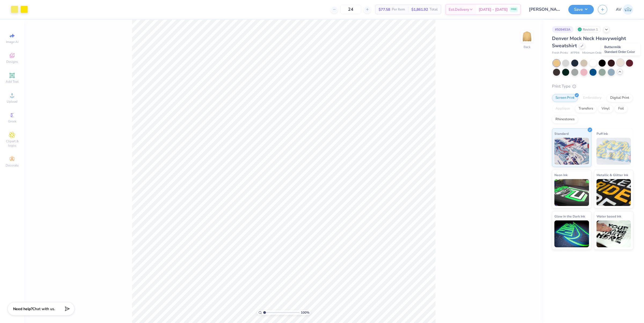 This screenshot has height=323, width=644. What do you see at coordinates (12, 42) in the screenshot?
I see `span: Image AI` at bounding box center [12, 42].